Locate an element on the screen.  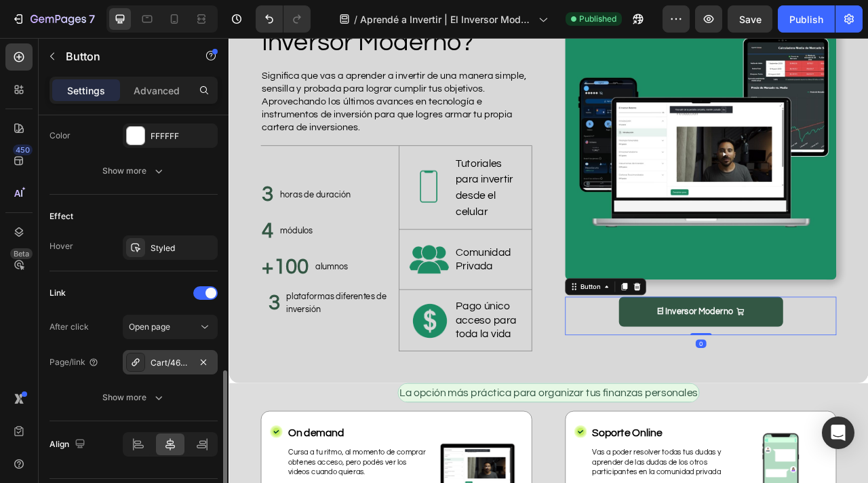
div: 0 is located at coordinates (601, 389).